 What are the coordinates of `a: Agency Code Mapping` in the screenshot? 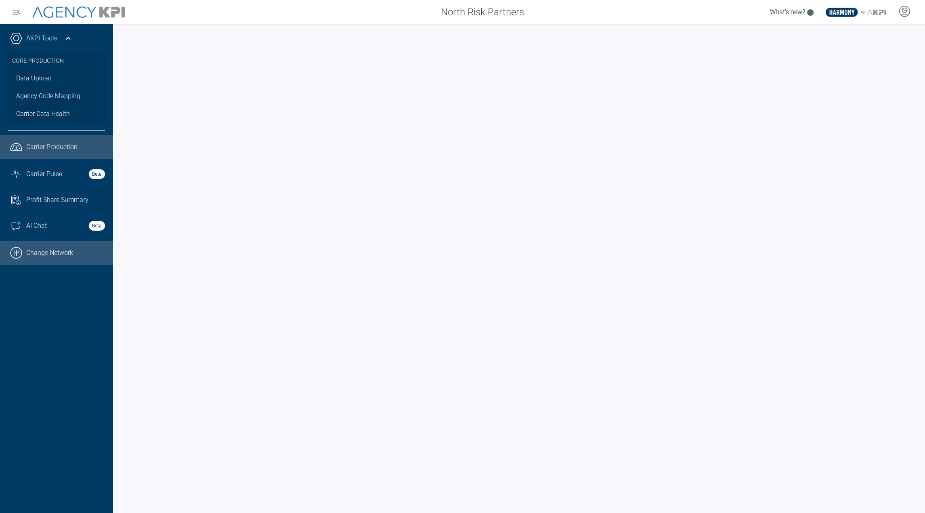 It's located at (57, 96).